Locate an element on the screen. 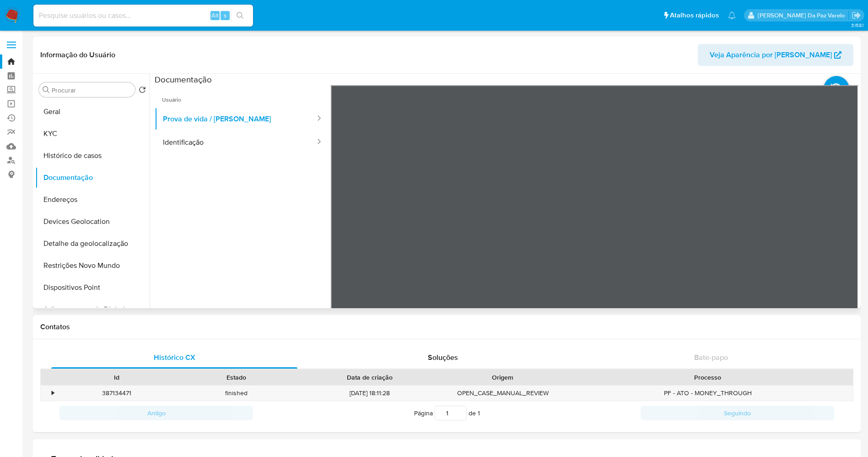 The width and height of the screenshot is (868, 457). button: Retornar ao pedido padrão is located at coordinates (142, 91).